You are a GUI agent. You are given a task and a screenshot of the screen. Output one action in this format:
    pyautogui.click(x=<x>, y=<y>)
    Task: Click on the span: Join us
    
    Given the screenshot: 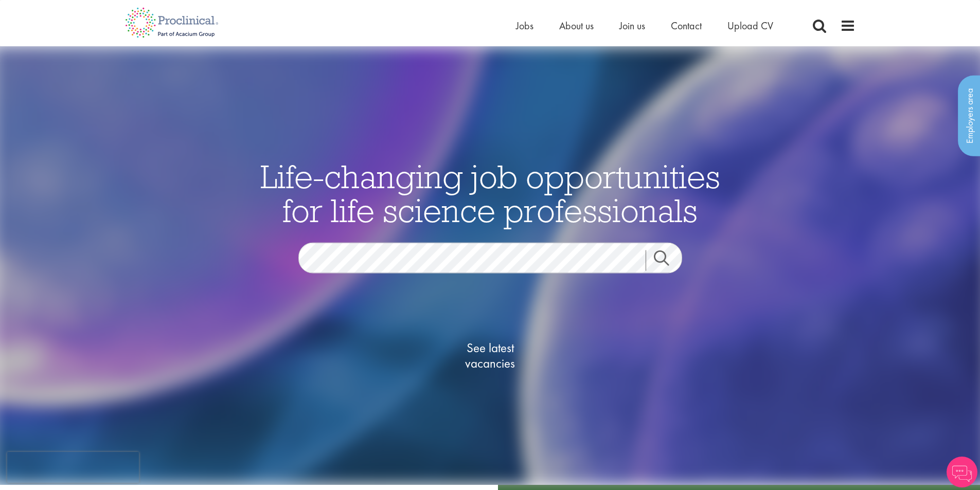 What is the action you would take?
    pyautogui.click(x=632, y=25)
    